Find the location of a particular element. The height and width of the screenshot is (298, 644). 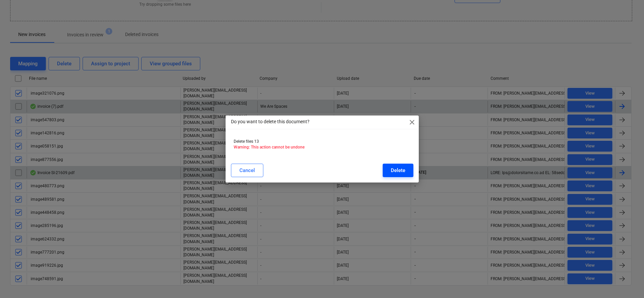

div: Cancel is located at coordinates (247, 170).